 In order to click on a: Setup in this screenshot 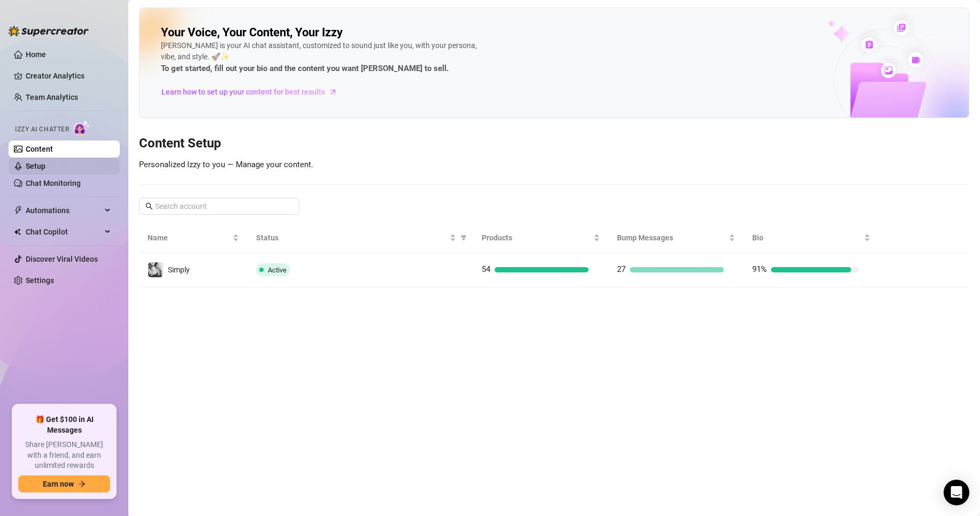, I will do `click(35, 166)`.